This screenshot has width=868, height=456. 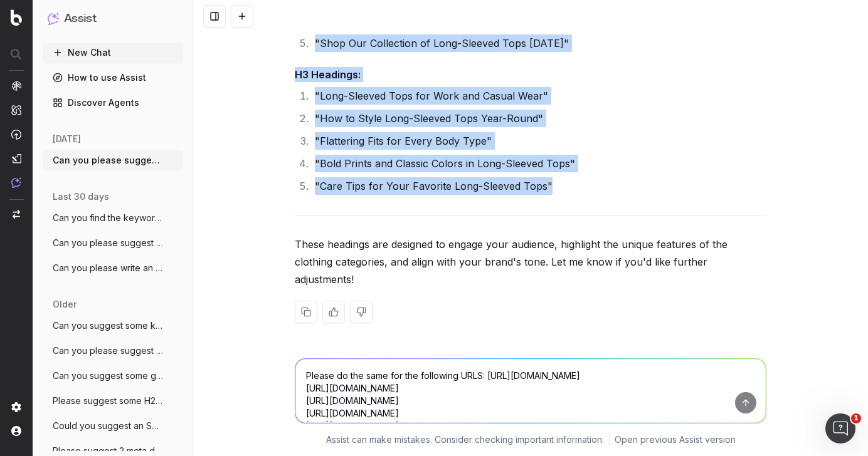 I want to click on span: older, so click(x=65, y=304).